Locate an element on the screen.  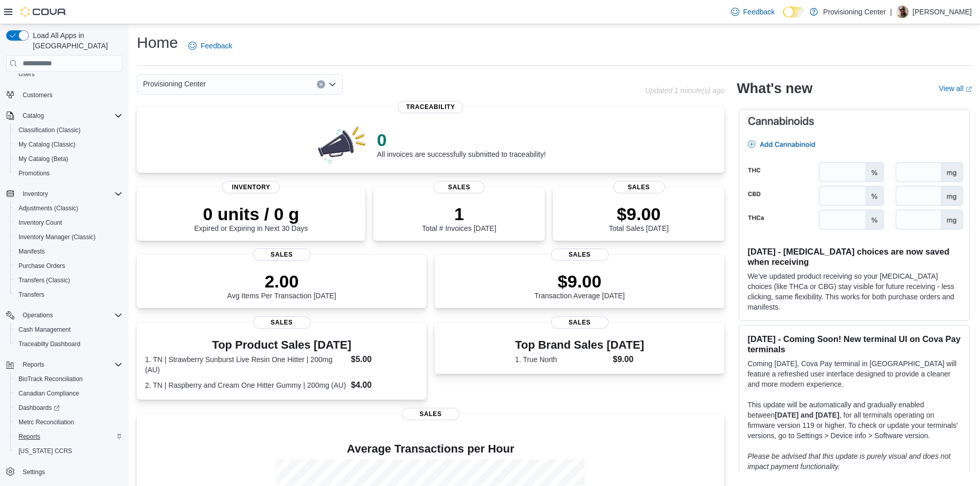
p: 1 is located at coordinates (459, 214).